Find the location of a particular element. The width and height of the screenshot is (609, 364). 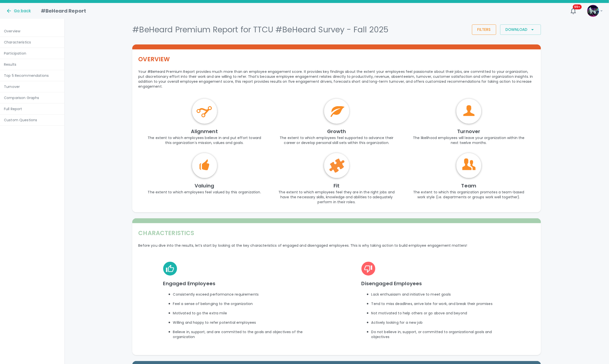

p: Engaged Employees is located at coordinates (238, 284).